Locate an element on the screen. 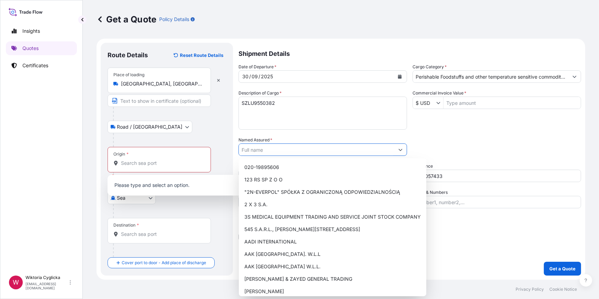 The image size is (599, 299). p: Route Details is located at coordinates (128, 55).